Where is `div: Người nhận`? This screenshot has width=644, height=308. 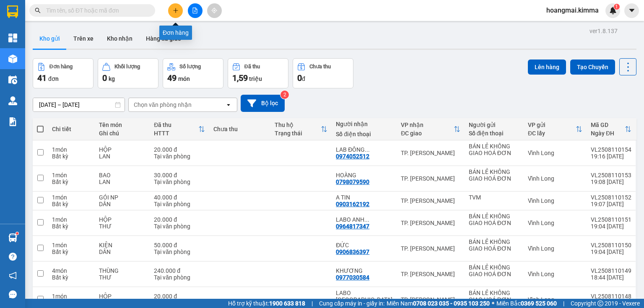 div: Người nhận is located at coordinates (364, 124).